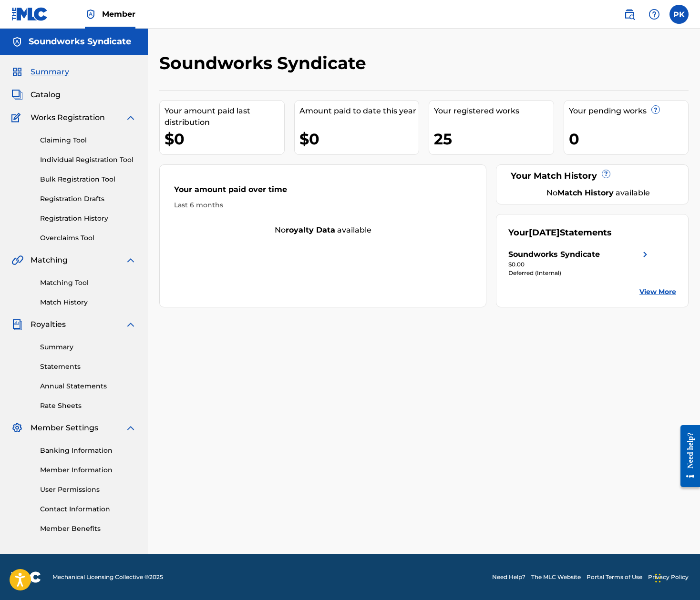 The width and height of the screenshot is (700, 600). What do you see at coordinates (18, 428) in the screenshot?
I see `img: Member Settings` at bounding box center [18, 428].